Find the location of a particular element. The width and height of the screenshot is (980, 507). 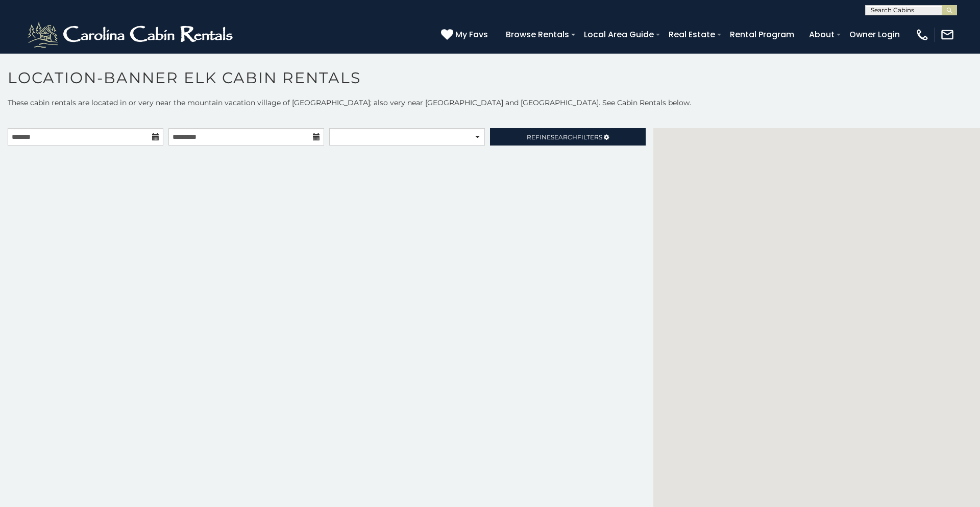

a: Local Area Guide is located at coordinates (619, 34).